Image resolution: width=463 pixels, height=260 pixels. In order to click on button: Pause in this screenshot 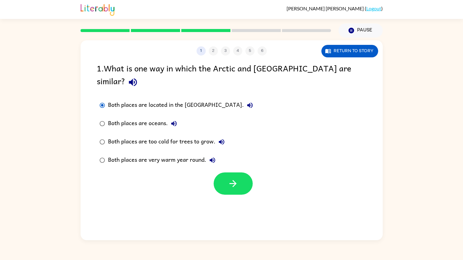, I will do `click(360, 31)`.